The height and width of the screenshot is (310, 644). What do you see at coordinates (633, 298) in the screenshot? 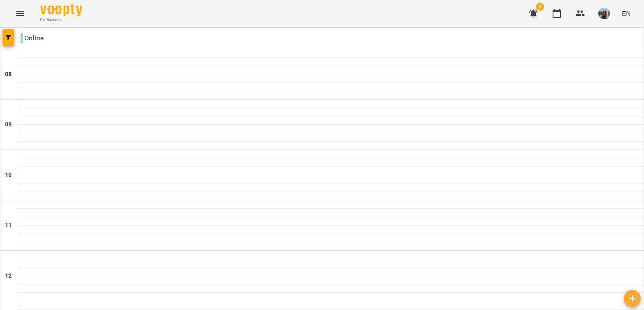
I see `button: Add lesson` at bounding box center [633, 298].